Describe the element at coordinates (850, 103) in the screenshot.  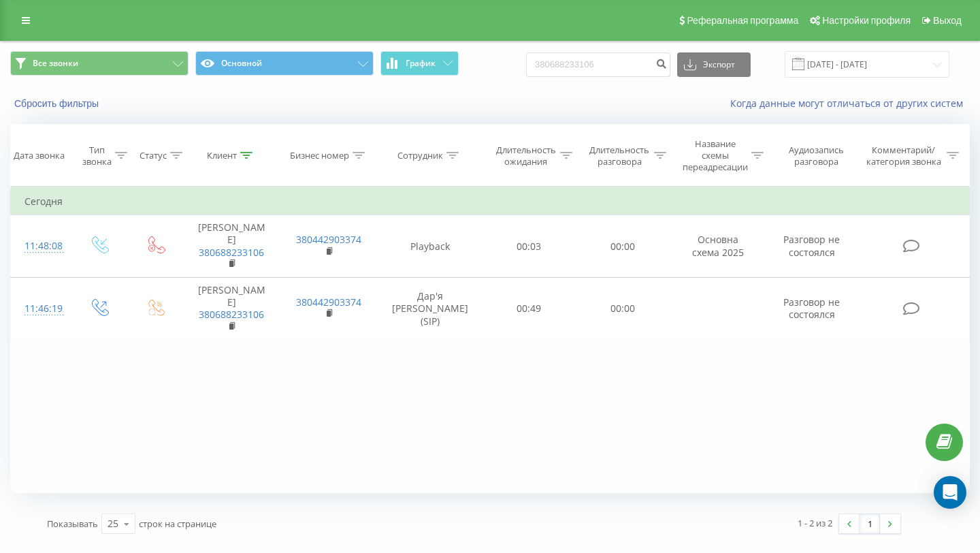
I see `a: Когда данные могут отличаться от других систем` at that location.